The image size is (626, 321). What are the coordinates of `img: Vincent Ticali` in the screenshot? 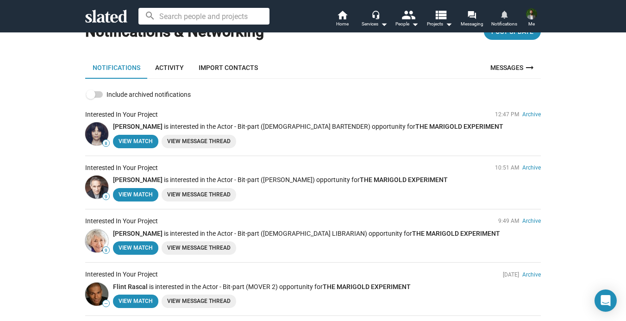 It's located at (97, 187).